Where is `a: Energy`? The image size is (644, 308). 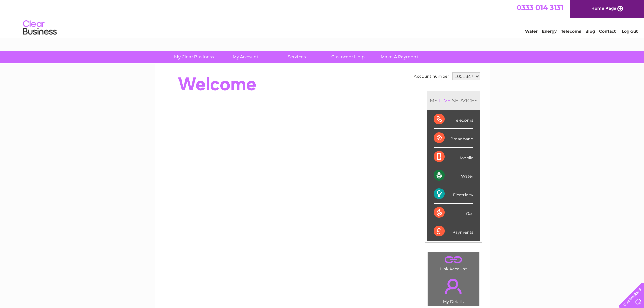 a: Energy is located at coordinates (549, 31).